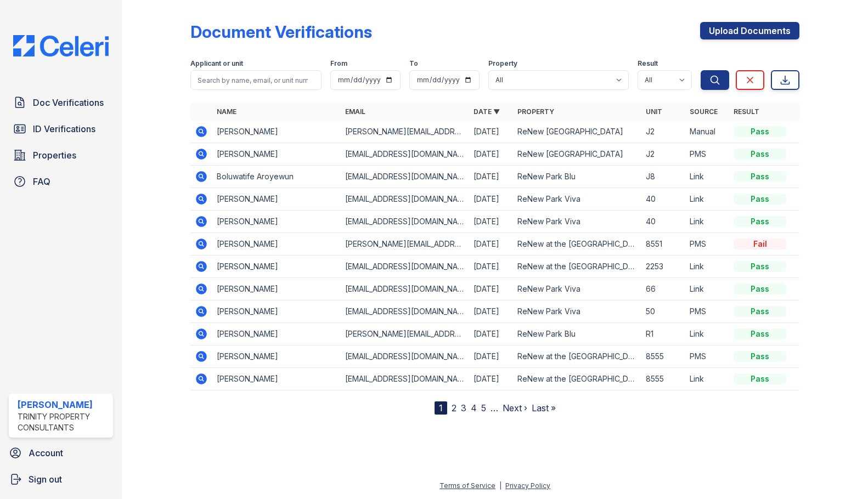 The height and width of the screenshot is (499, 868). What do you see at coordinates (355, 111) in the screenshot?
I see `a: Email` at bounding box center [355, 111].